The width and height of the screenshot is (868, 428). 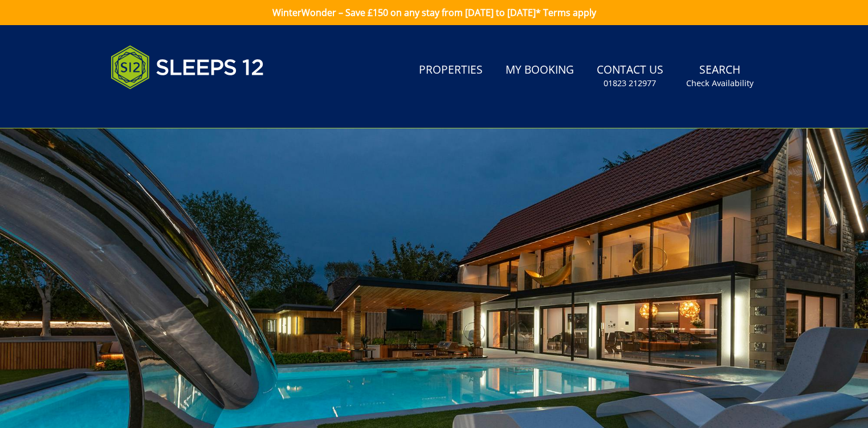 What do you see at coordinates (720, 76) in the screenshot?
I see `a: SearchCheck Availability` at bounding box center [720, 76].